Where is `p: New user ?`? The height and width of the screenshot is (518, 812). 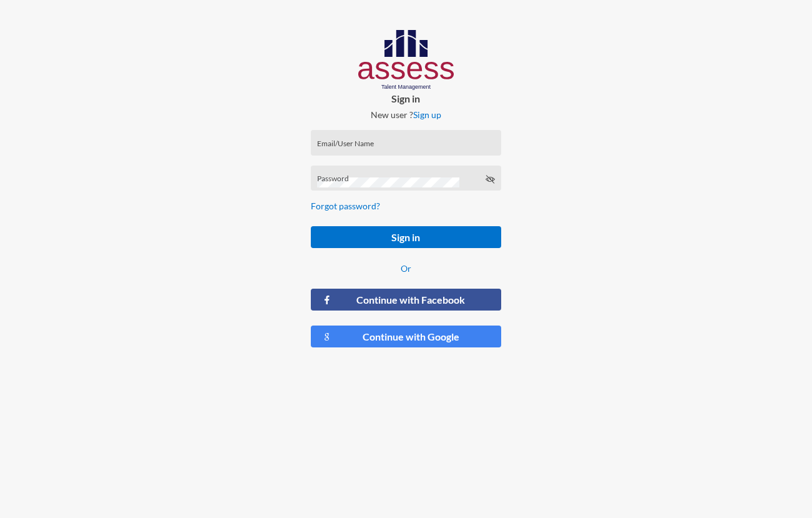
p: New user ? is located at coordinates (406, 114).